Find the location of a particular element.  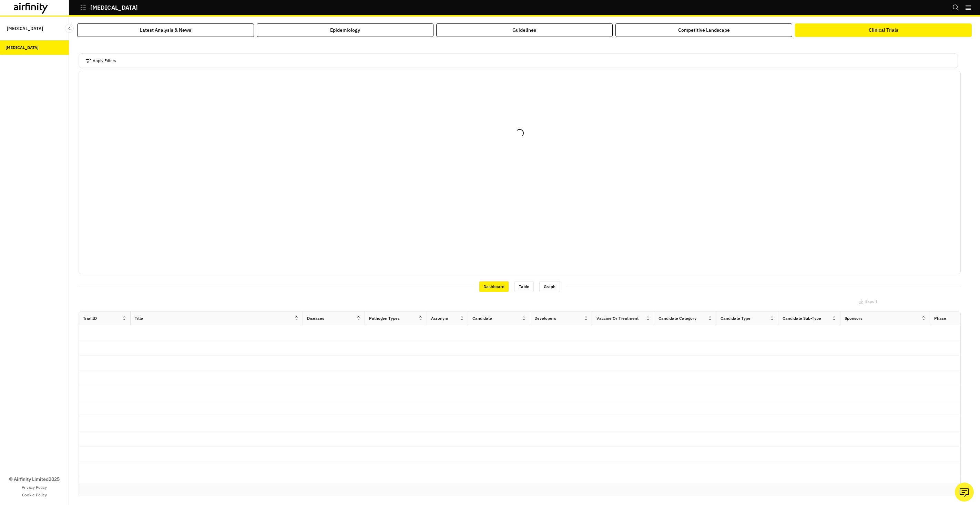

div: Candidate Category is located at coordinates (678, 318).